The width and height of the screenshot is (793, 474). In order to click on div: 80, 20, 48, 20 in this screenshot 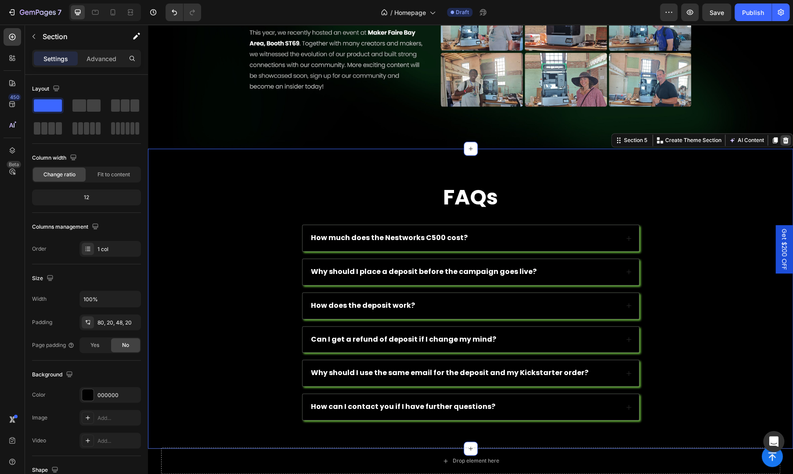, I will do `click(118, 322)`.